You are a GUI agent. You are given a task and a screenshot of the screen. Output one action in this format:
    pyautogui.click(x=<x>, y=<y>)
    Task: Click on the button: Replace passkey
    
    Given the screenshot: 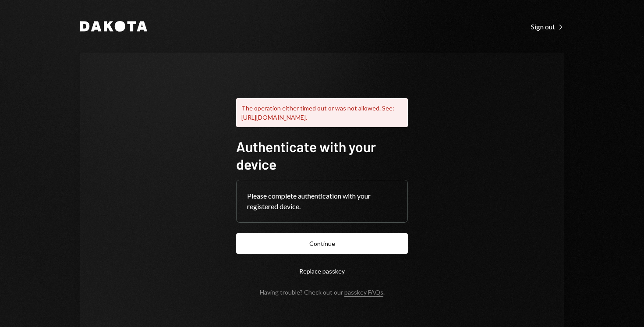 What is the action you would take?
    pyautogui.click(x=322, y=271)
    